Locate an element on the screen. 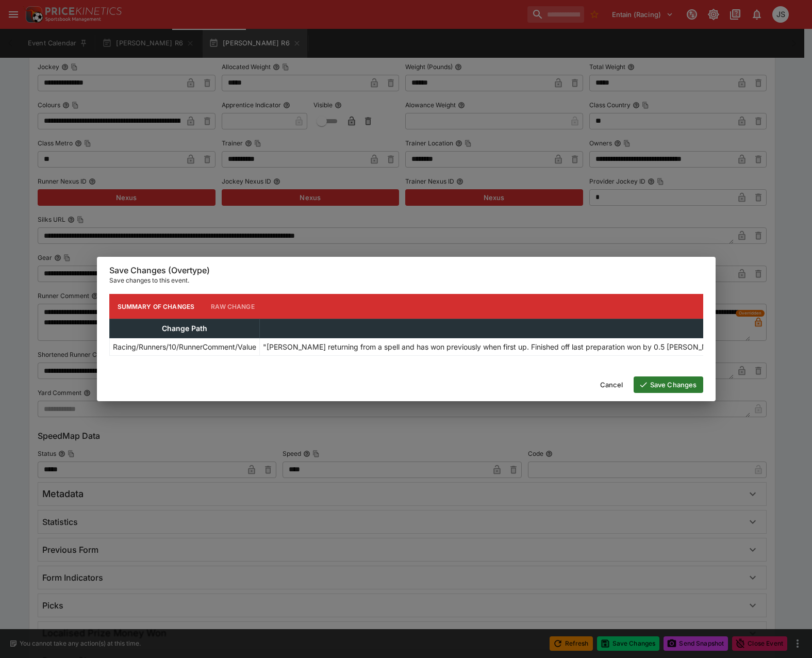 This screenshot has width=812, height=658. button: Cancel is located at coordinates (612, 385).